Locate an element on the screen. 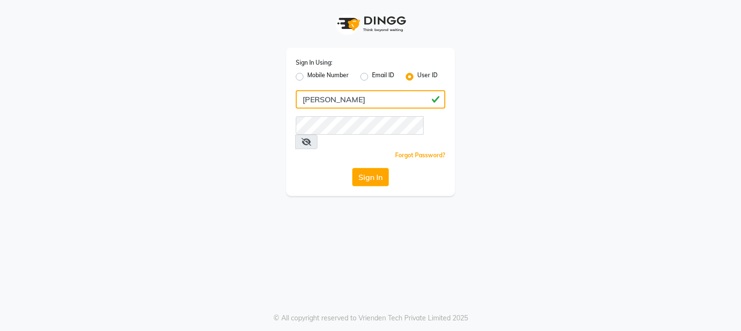 The width and height of the screenshot is (741, 331). label: User ID is located at coordinates (427, 77).